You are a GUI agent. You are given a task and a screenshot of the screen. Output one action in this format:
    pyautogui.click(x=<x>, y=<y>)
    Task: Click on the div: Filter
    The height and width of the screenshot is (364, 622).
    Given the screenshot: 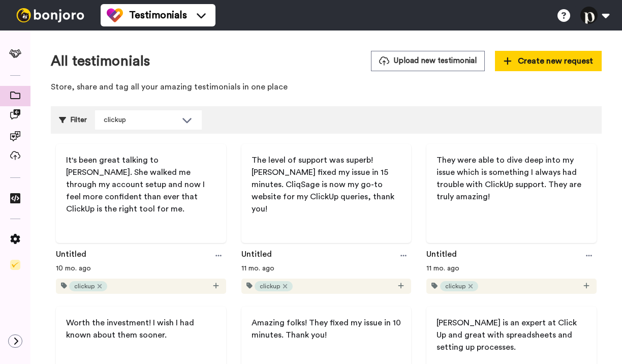 What is the action you would take?
    pyautogui.click(x=73, y=120)
    